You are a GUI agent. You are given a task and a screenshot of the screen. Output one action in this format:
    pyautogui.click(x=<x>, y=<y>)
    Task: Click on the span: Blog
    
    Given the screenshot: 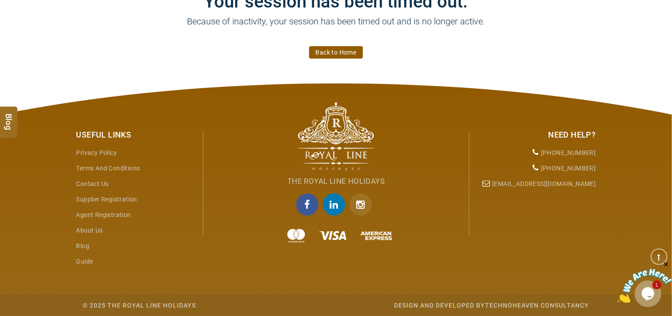 What is the action you would take?
    pyautogui.click(x=9, y=117)
    